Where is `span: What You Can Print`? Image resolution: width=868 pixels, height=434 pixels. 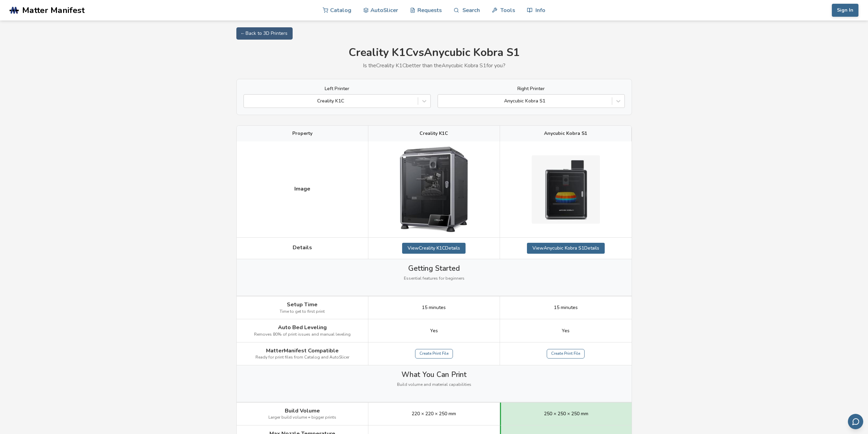 span: What You Can Print is located at coordinates (434, 374).